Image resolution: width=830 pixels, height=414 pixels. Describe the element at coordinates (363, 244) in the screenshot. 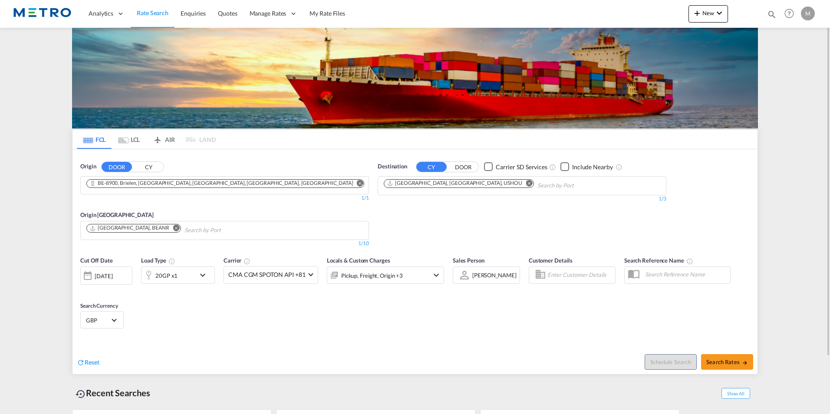

I see `div: 1/10` at that location.